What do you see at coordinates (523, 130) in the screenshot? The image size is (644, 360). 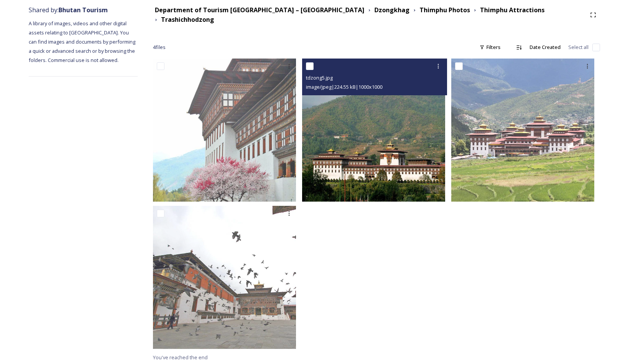 I see `img: tdzong3.jpg` at bounding box center [523, 130].